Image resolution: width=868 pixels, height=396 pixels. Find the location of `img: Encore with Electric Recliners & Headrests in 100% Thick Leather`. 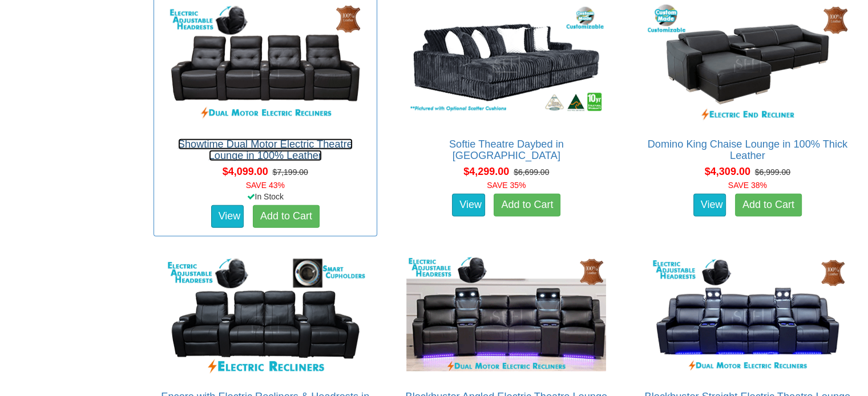

img: Encore with Electric Recliners & Headrests in 100% Thick Leather is located at coordinates (265, 317).